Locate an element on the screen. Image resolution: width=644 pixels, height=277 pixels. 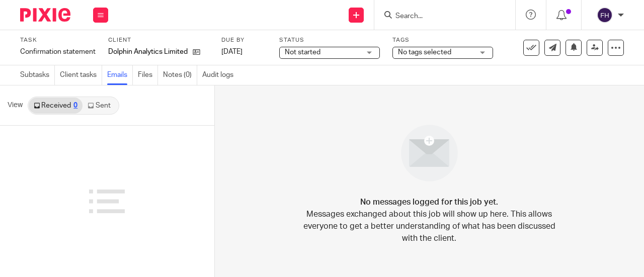
div: 0 is located at coordinates (75, 106).